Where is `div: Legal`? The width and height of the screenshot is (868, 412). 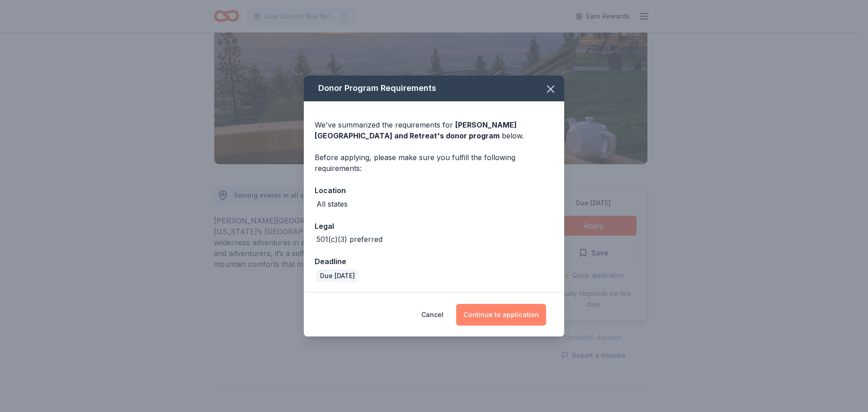
div: Legal is located at coordinates (434, 226).